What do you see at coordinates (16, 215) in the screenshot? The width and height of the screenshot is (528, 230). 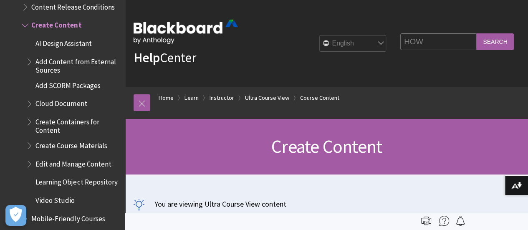 I see `button: Open Preferences` at bounding box center [16, 215].